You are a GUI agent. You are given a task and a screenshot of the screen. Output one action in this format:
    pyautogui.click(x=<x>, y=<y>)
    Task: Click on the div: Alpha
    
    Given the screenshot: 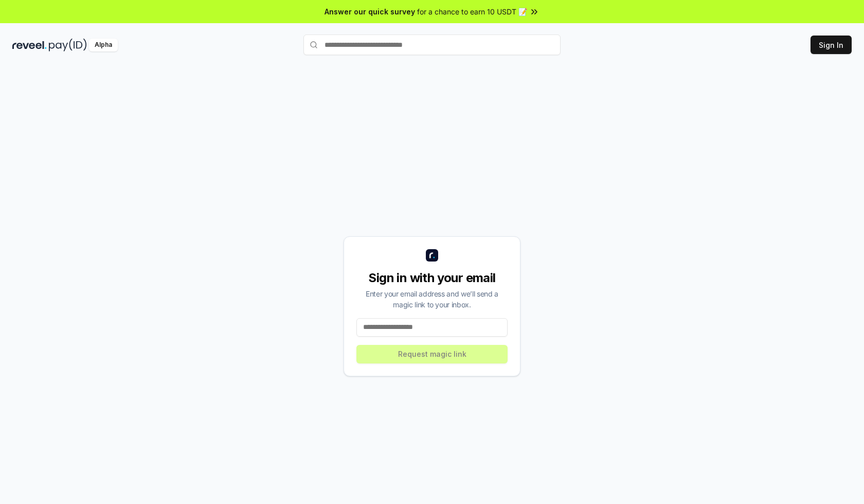 What is the action you would take?
    pyautogui.click(x=104, y=44)
    